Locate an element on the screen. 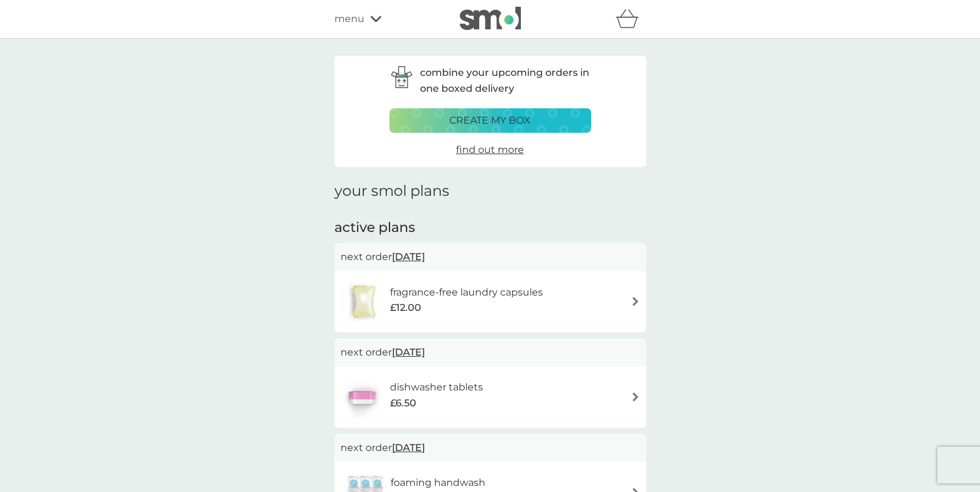  p: create my box is located at coordinates (490, 121).